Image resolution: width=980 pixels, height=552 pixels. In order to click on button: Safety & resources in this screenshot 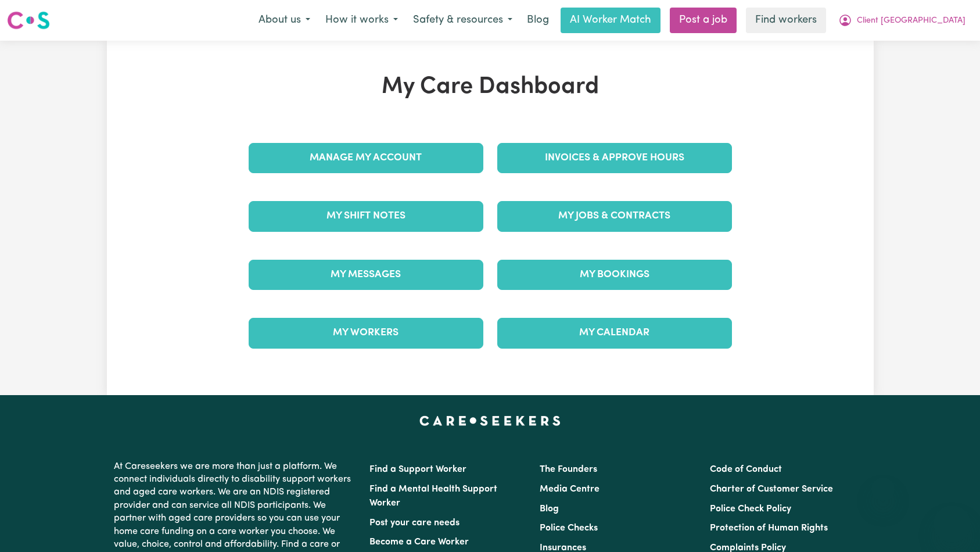, I will do `click(462, 20)`.